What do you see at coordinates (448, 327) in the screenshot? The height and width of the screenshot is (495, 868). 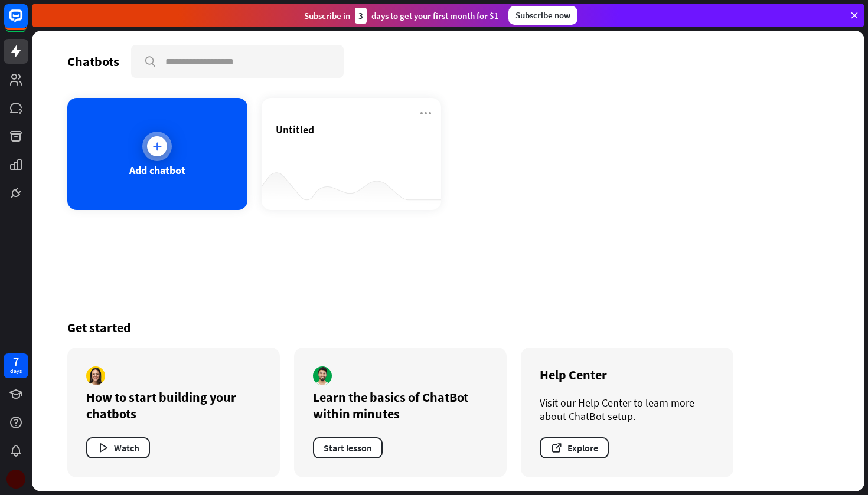 I see `div: Get started` at bounding box center [448, 327].